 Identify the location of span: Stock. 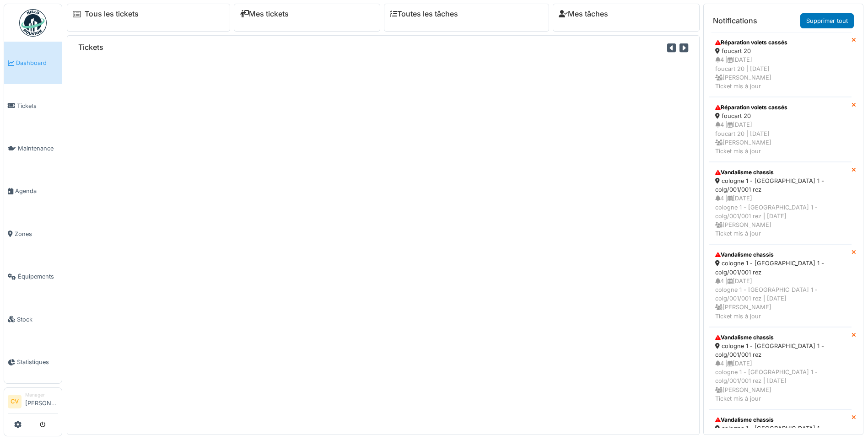
(37, 319).